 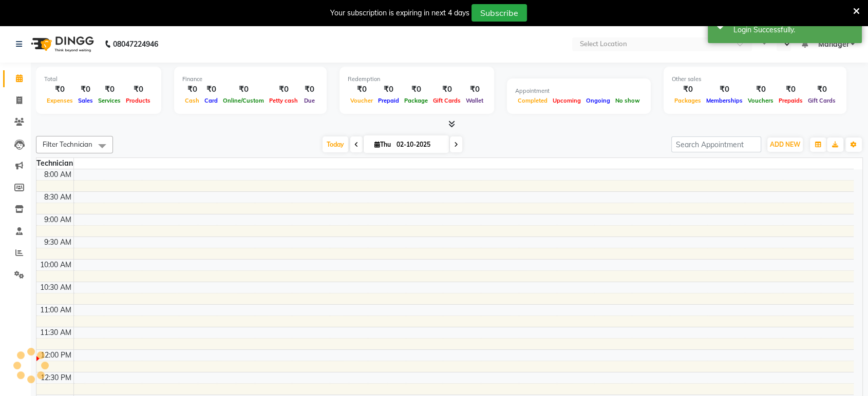 I want to click on span: Vouchers, so click(x=761, y=101).